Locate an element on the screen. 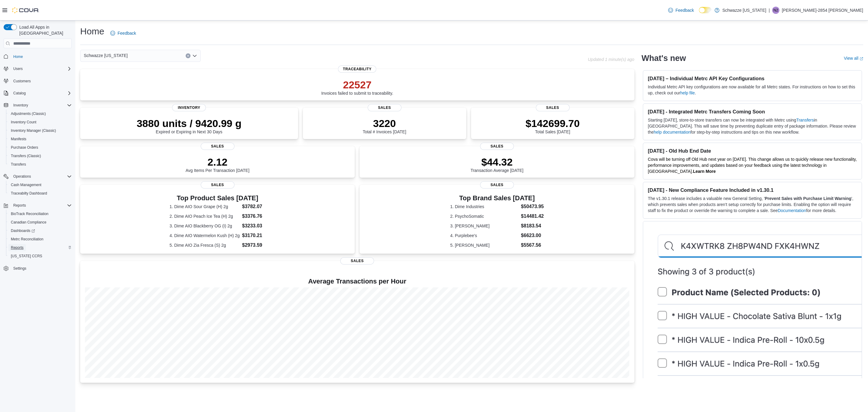 The height and width of the screenshot is (412, 868). div: Invoices failed to submit to traceability. is located at coordinates (357, 87).